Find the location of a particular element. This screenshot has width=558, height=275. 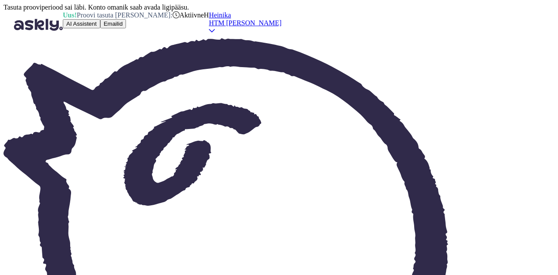

b: Uus! is located at coordinates (70, 15).